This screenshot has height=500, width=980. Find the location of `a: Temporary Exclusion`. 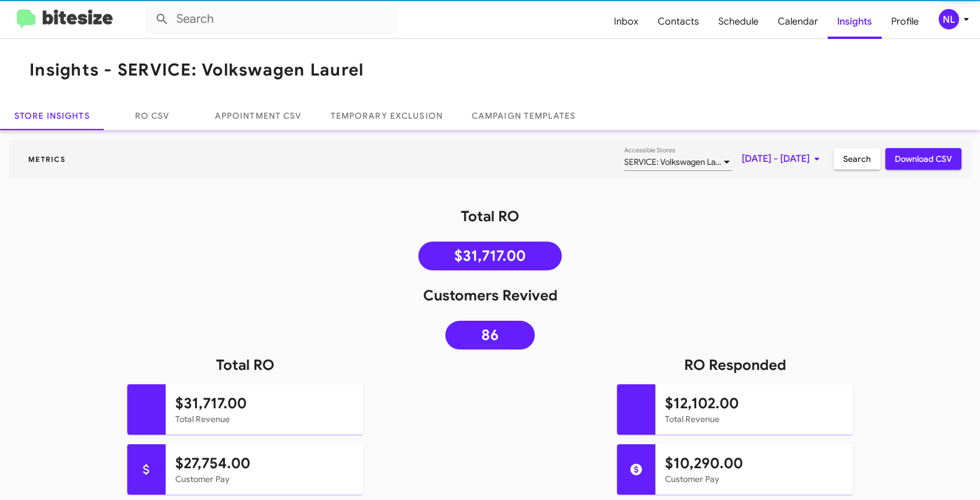

a: Temporary Exclusion is located at coordinates (387, 116).